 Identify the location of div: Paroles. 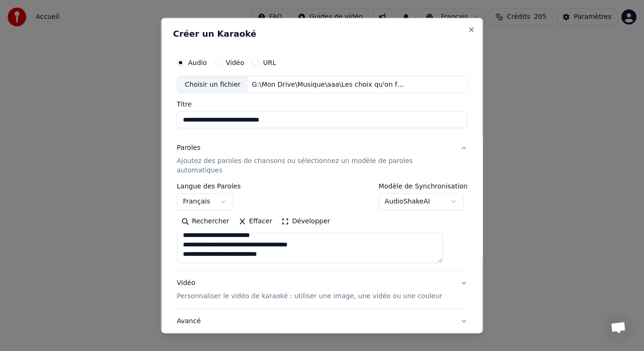
(189, 148).